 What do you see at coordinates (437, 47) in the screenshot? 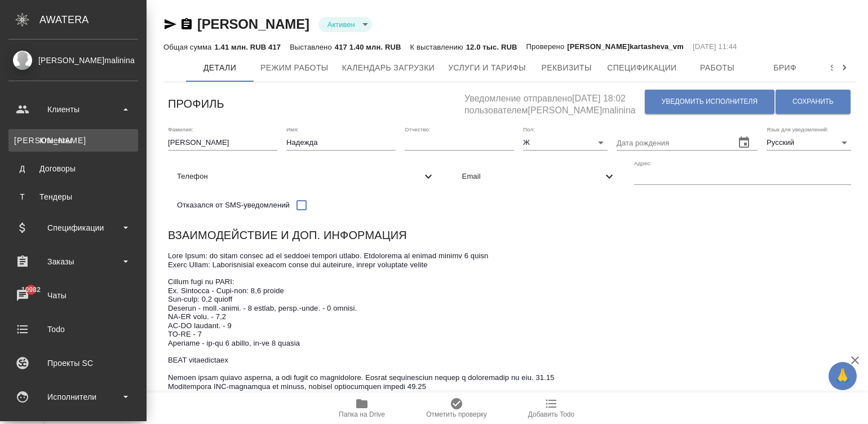
I see `p: К выставлению` at bounding box center [437, 47].